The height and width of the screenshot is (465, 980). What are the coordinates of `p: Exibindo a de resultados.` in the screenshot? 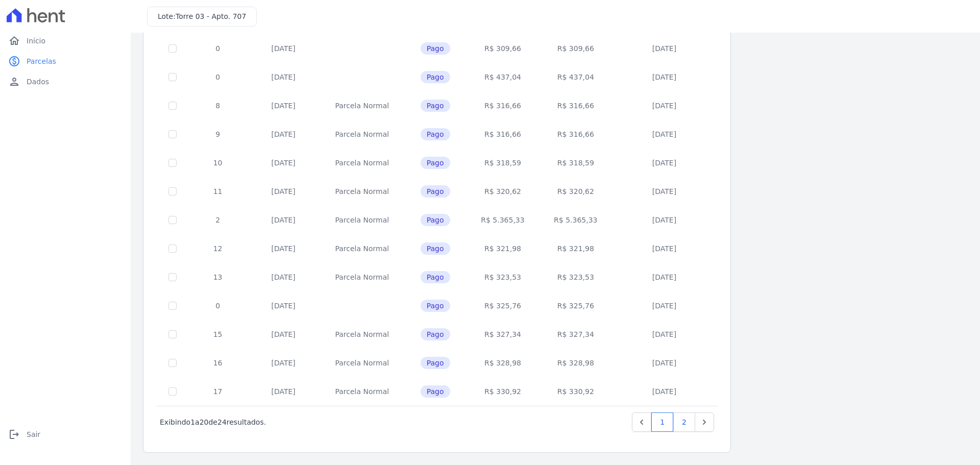 It's located at (213, 422).